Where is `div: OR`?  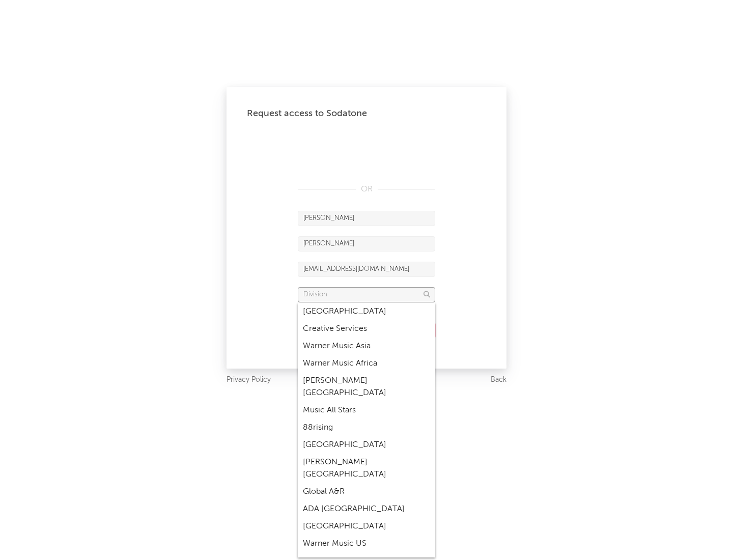
div: OR is located at coordinates (366, 189).